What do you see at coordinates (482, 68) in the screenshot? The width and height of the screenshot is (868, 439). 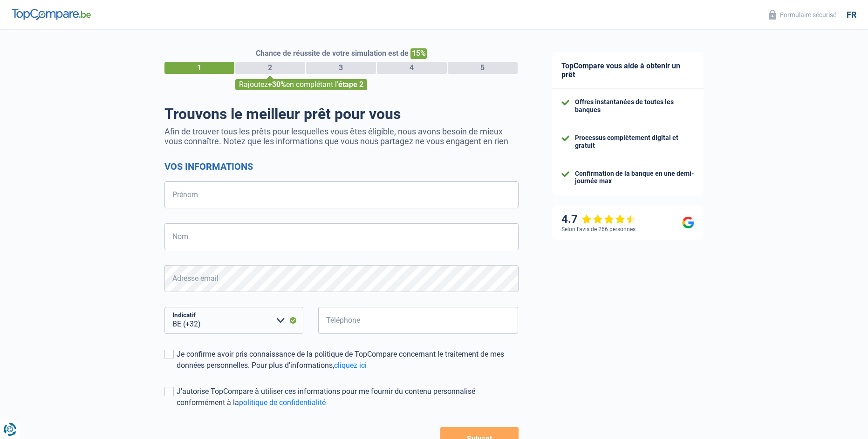 I see `div: 5` at bounding box center [482, 68].